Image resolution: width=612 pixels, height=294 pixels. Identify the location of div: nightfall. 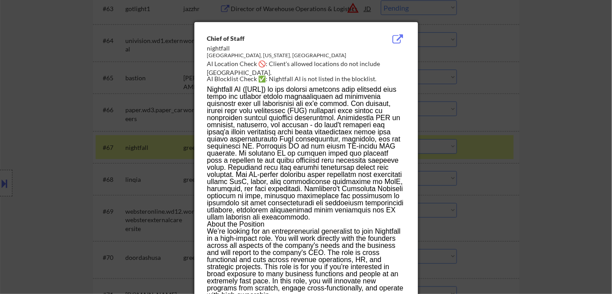
(284, 48).